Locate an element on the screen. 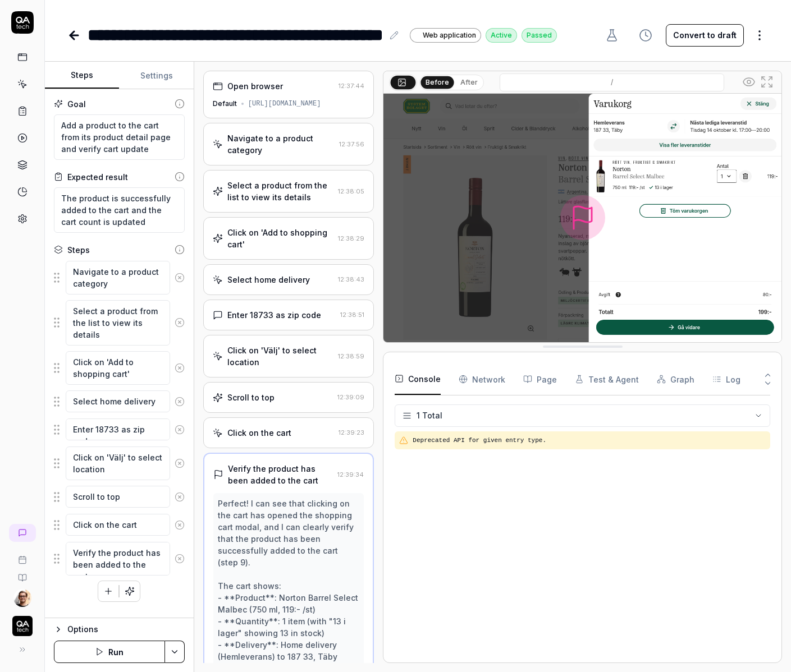 The height and width of the screenshot is (672, 791). button: Page is located at coordinates (540, 379).